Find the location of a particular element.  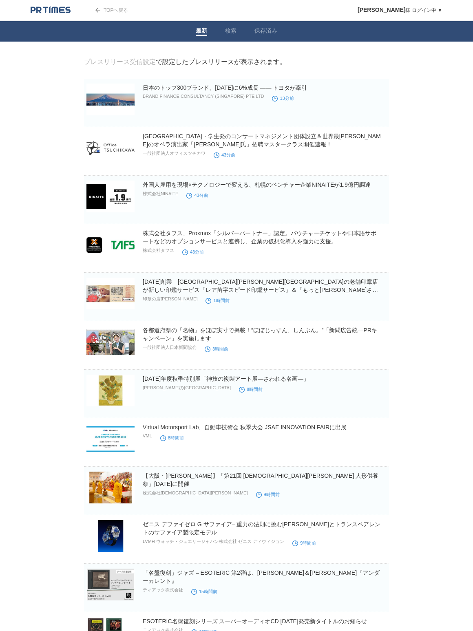

p: 株式会社タフス is located at coordinates (158, 250).